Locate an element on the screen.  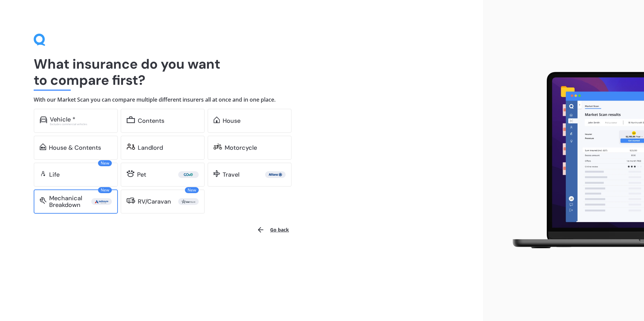
img: landlord.470ea2398dcb263567d0.svg is located at coordinates (131, 147).